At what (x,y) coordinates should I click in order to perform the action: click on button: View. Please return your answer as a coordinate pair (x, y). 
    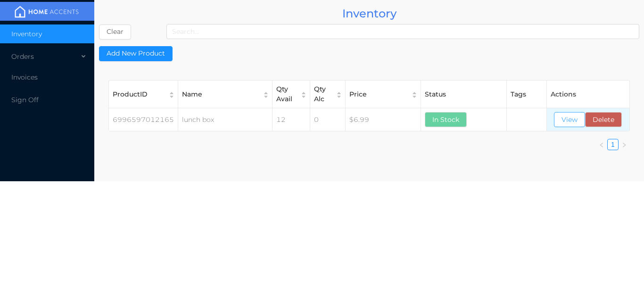
    Looking at the image, I should click on (569, 120).